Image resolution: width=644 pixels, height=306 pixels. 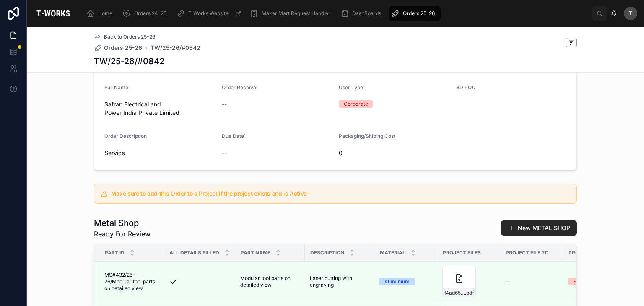 What do you see at coordinates (292, 14) in the screenshot?
I see `a: Maker Mart Request Handler` at bounding box center [292, 14].